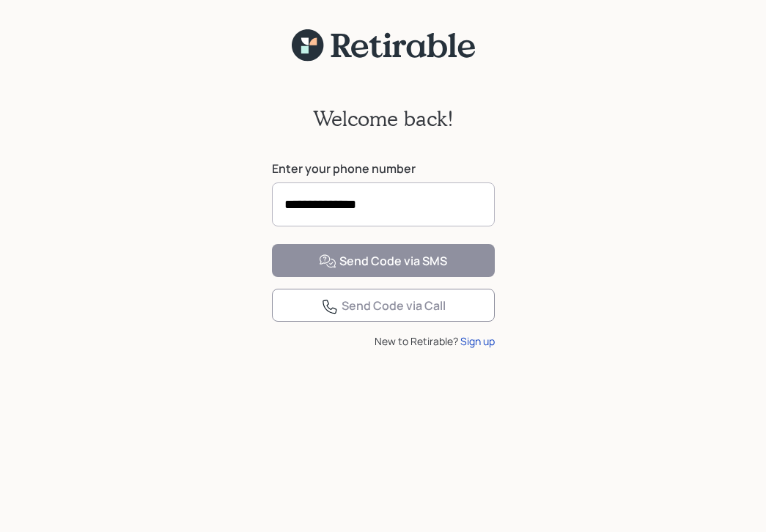 Image resolution: width=766 pixels, height=532 pixels. Describe the element at coordinates (384, 119) in the screenshot. I see `h2: Welcome back!` at that location.